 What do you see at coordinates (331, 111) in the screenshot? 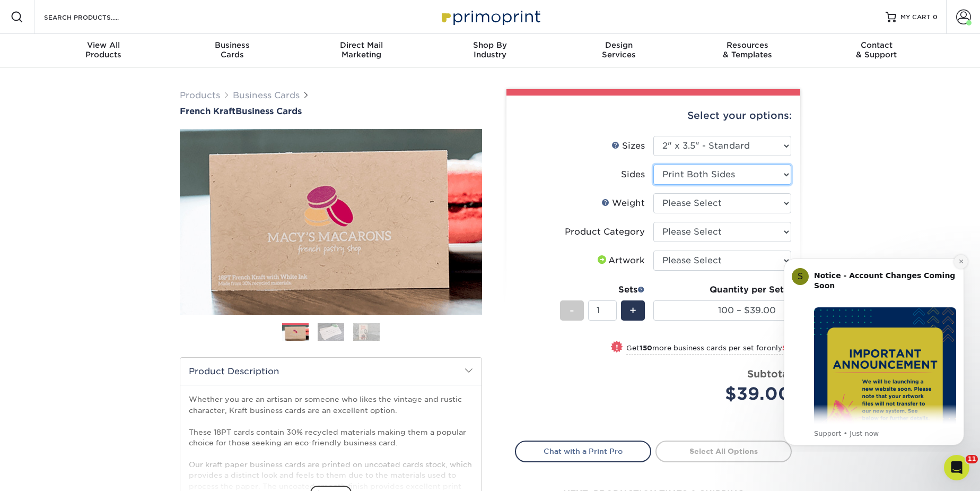
I see `h1: Business Cards` at bounding box center [331, 111].